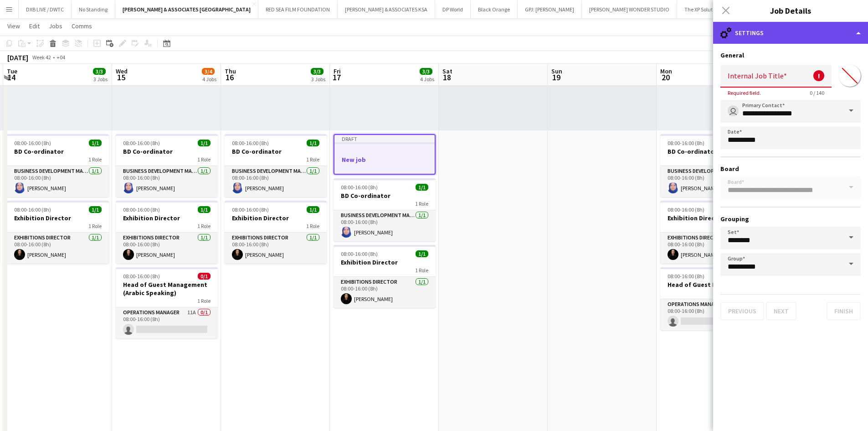 This screenshot has height=431, width=868. I want to click on span: 17, so click(336, 77).